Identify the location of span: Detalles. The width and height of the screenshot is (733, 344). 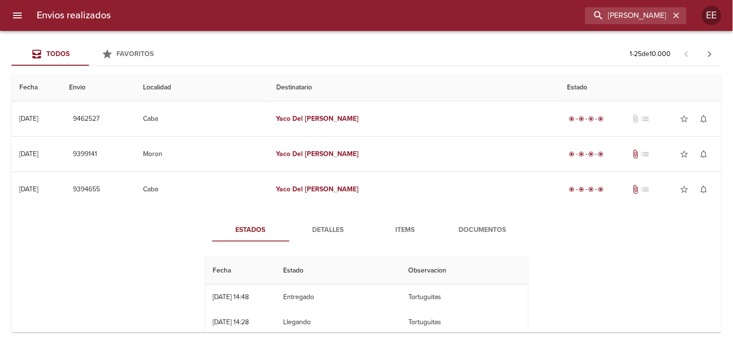
(328, 230).